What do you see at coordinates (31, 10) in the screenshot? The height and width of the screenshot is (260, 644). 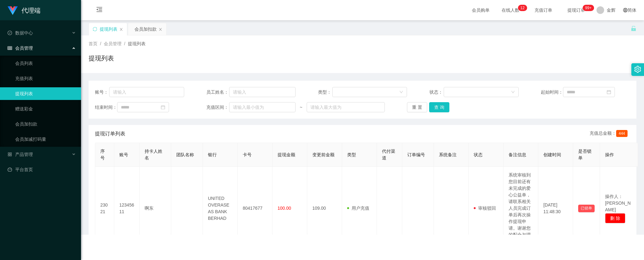 I see `h1: 代理端` at bounding box center [31, 10].